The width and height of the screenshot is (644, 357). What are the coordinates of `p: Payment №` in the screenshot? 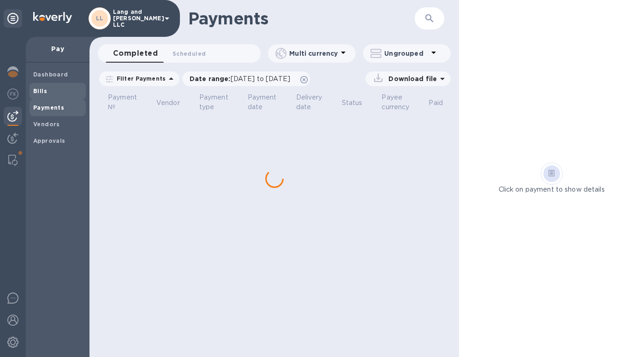 It's located at (122, 102).